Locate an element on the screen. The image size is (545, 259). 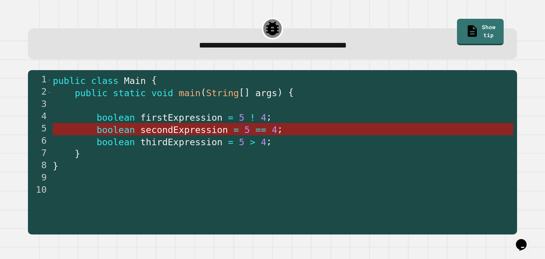
span: main is located at coordinates (190, 93).